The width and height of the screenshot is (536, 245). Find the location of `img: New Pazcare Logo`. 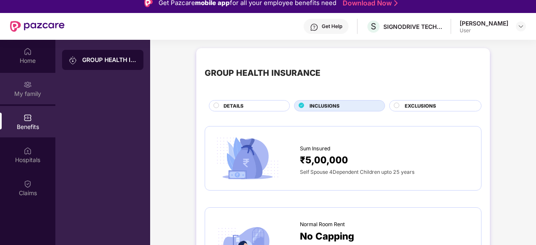

img: New Pazcare Logo is located at coordinates (37, 26).